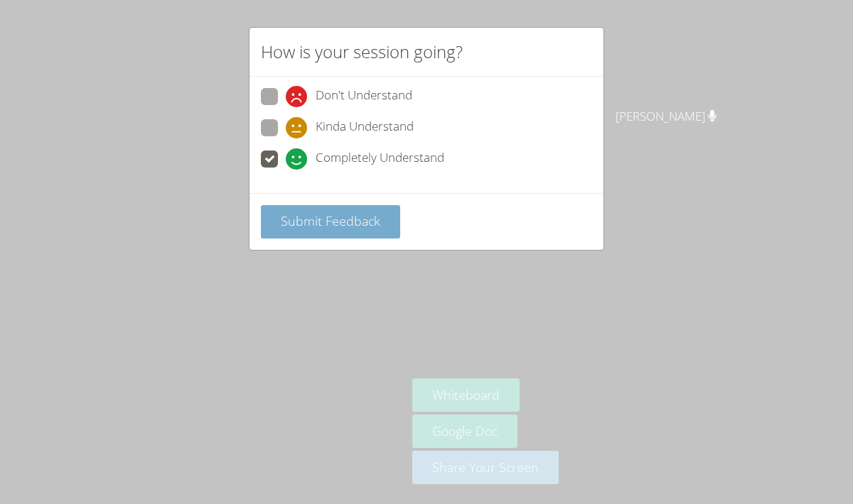 This screenshot has height=504, width=853. What do you see at coordinates (364, 128) in the screenshot?
I see `span: Kinda Understand` at bounding box center [364, 128].